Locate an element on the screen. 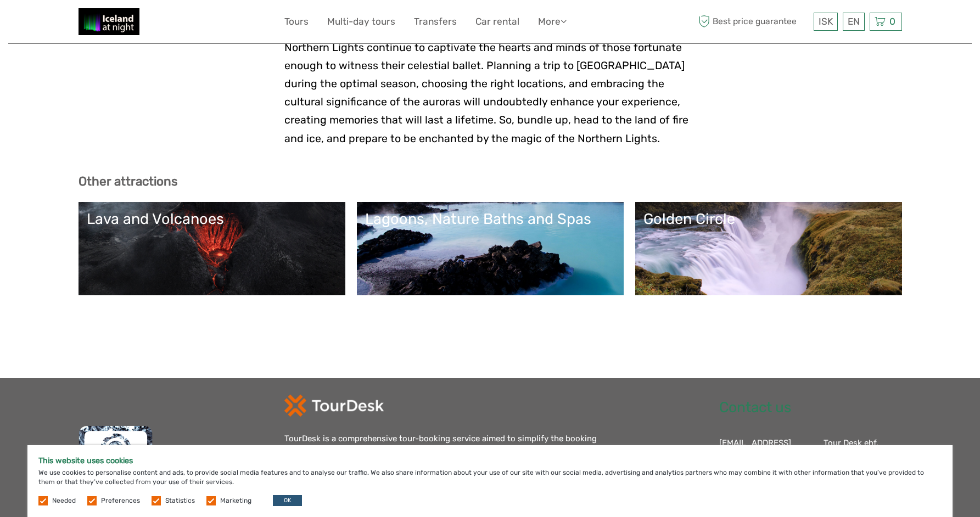 The image size is (980, 517). b: Other attractions is located at coordinates (128, 181).